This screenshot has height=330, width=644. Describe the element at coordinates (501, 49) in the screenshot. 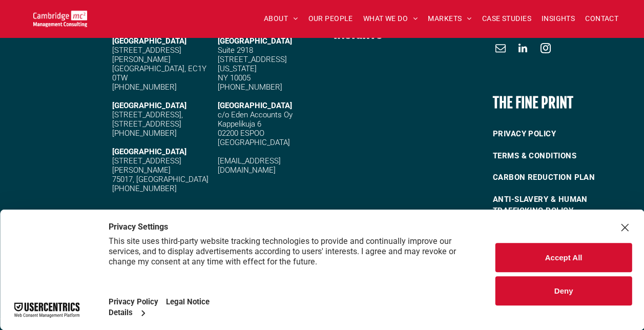

I see `a: email` at that location.